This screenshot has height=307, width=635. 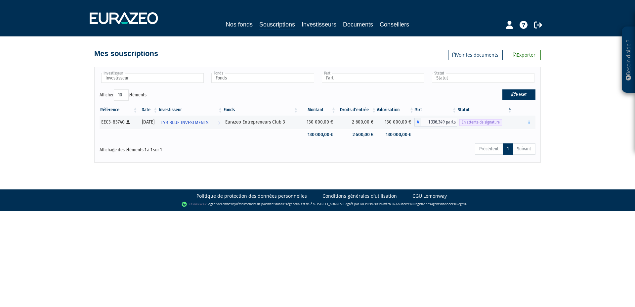 What do you see at coordinates (148, 110) in the screenshot?
I see `th: Date: activer pour trier la colonne par ordre croissant` at bounding box center [148, 110].